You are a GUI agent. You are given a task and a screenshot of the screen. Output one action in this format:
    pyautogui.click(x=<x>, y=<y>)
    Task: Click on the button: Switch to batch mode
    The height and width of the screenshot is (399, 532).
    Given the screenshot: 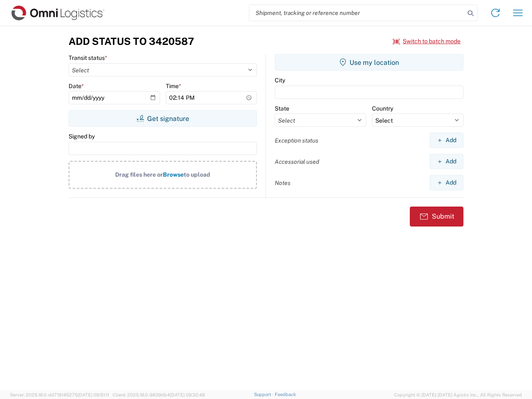 What is the action you would take?
    pyautogui.click(x=426, y=41)
    